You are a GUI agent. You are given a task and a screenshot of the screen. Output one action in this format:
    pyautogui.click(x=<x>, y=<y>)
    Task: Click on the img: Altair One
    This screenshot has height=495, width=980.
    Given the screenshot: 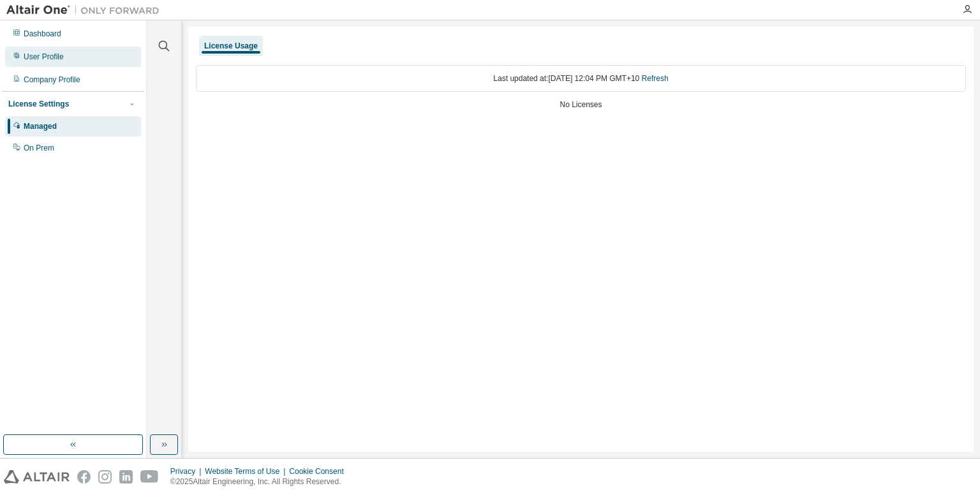 What is the action you would take?
    pyautogui.click(x=86, y=11)
    